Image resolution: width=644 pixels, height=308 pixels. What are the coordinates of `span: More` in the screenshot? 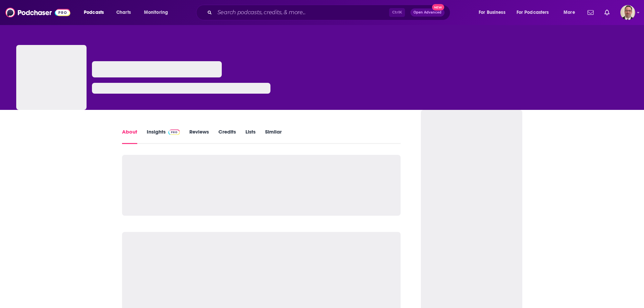 It's located at (570, 13).